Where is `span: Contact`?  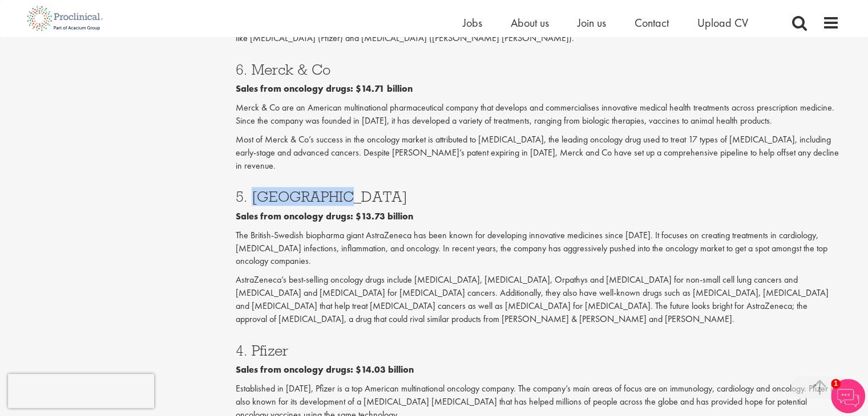
span: Contact is located at coordinates (652, 23).